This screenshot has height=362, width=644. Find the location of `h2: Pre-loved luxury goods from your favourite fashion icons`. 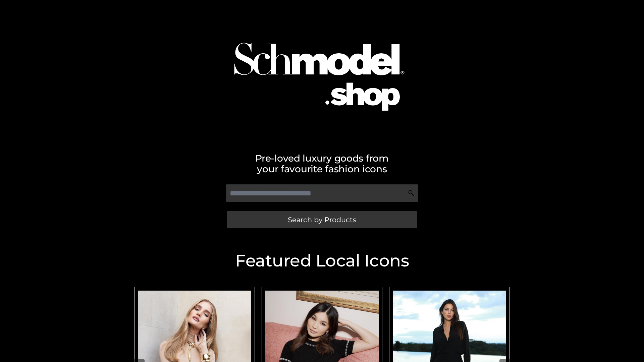

h2: Pre-loved luxury goods from your favourite fashion icons is located at coordinates (322, 164).